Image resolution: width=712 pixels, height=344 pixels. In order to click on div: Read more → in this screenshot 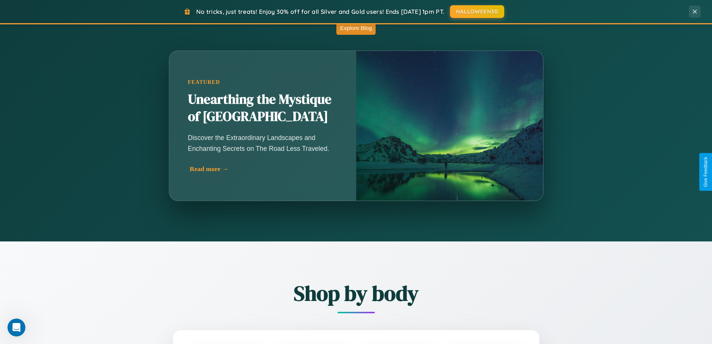, I will do `click(265, 169)`.